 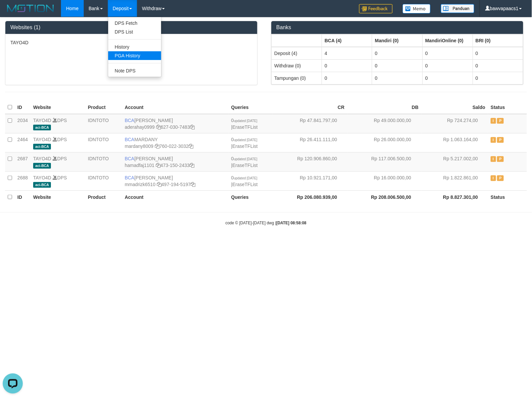 What do you see at coordinates (22, 107) in the screenshot?
I see `th: ID` at bounding box center [22, 107].